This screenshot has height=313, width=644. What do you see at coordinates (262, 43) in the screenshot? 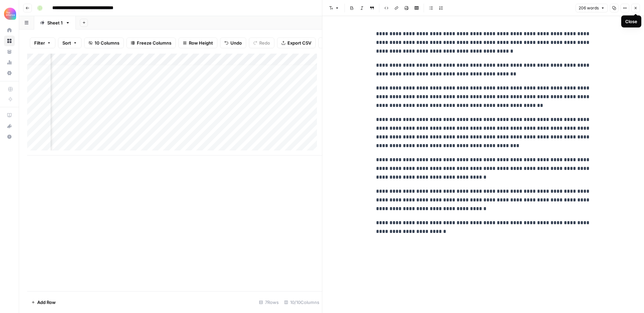
I see `button: Redo` at bounding box center [262, 43].